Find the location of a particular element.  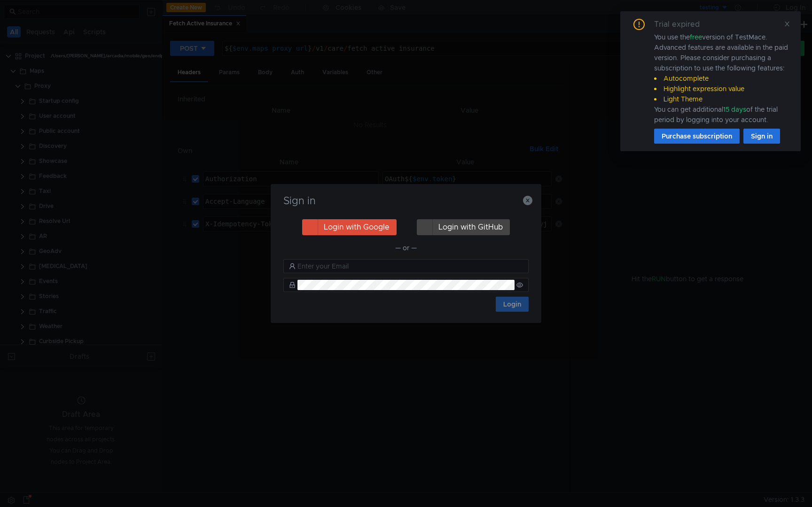

span: 15 days is located at coordinates (734, 109).